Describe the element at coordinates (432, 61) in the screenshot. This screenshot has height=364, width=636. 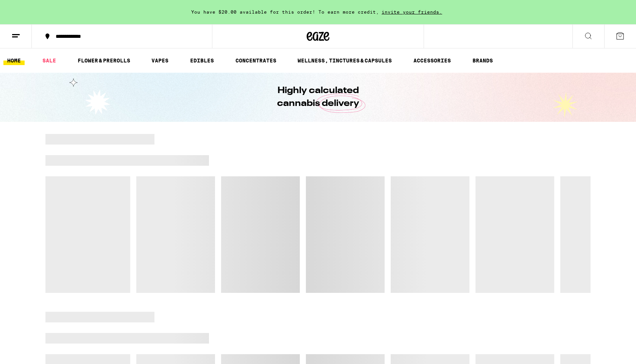
I see `a: ACCESSORIES` at that location.